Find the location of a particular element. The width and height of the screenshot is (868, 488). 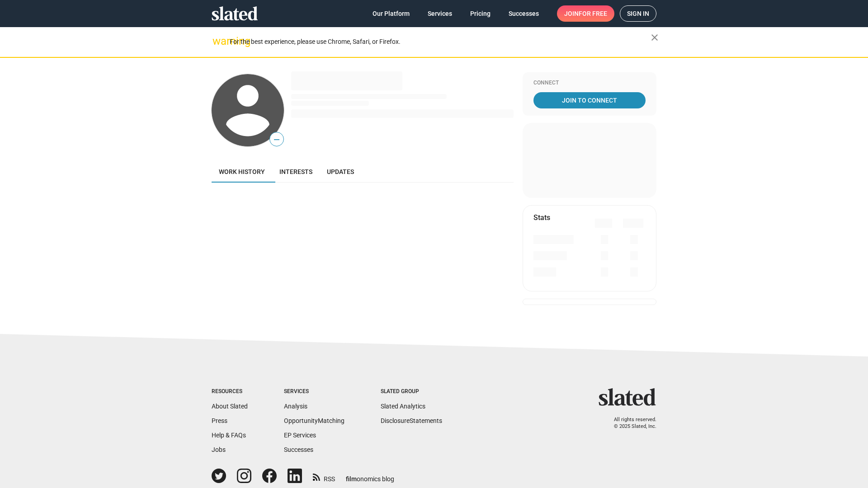

a: Our Platform is located at coordinates (391, 13).